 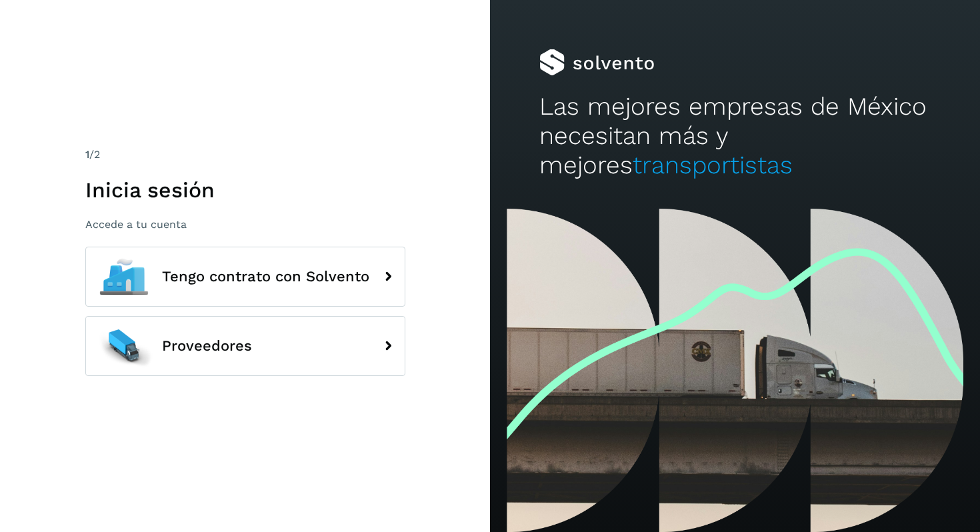 I want to click on span: Tengo contrato con Solvento, so click(x=265, y=277).